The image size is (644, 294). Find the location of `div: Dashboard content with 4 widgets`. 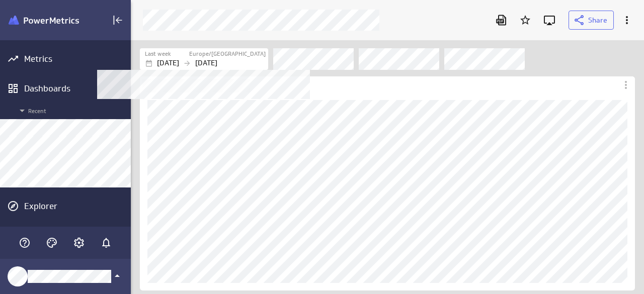

div: Dashboard content with 4 widgets is located at coordinates (387, 184).